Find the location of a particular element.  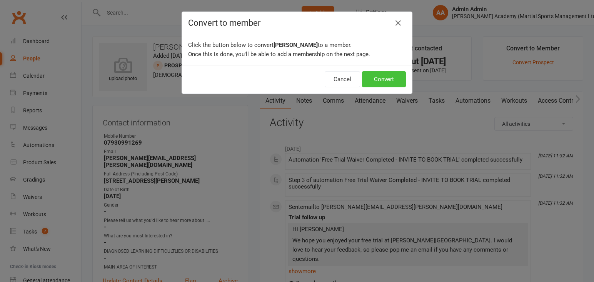

h4: Convert to member is located at coordinates (297, 23).